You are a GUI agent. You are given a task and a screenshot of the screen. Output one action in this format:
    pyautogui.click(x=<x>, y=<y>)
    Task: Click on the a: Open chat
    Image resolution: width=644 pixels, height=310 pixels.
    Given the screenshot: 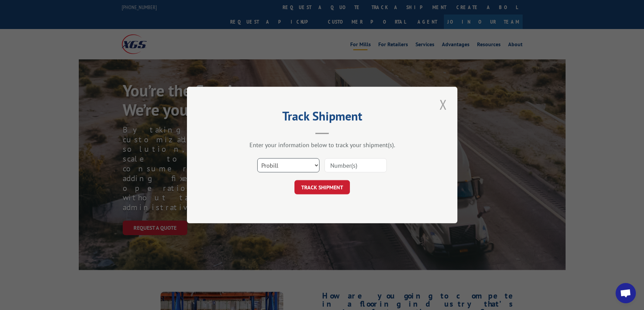 What is the action you would take?
    pyautogui.click(x=625, y=293)
    